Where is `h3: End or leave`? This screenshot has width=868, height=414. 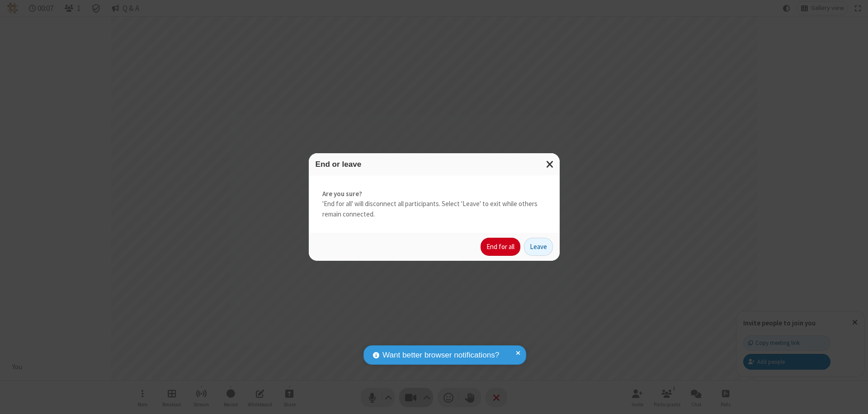 h3: End or leave is located at coordinates (434, 165).